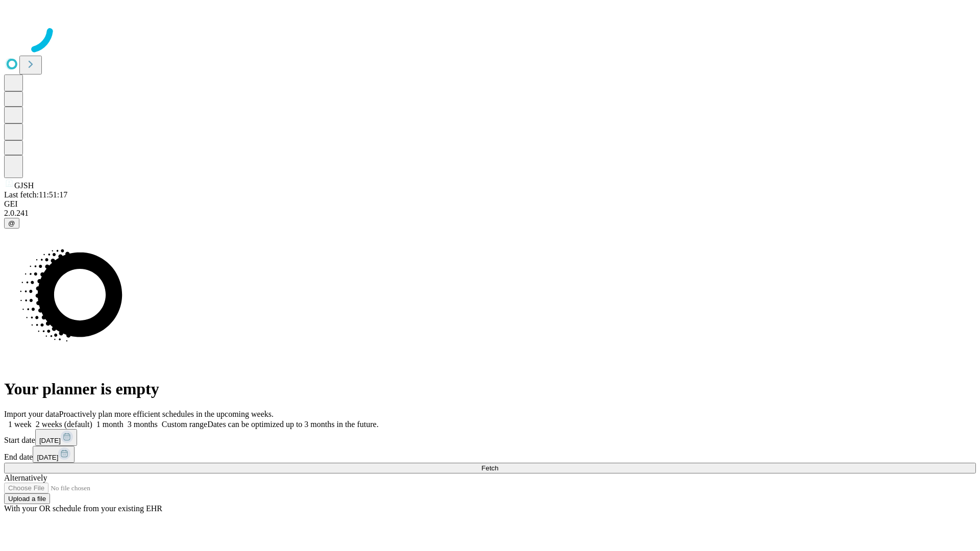  What do you see at coordinates (490, 437) in the screenshot?
I see `div: Start date` at bounding box center [490, 437].